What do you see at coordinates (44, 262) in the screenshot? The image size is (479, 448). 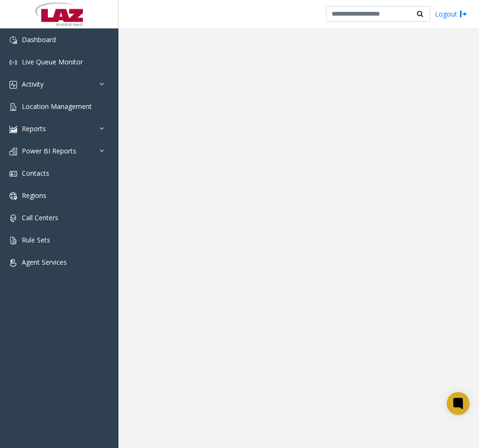 I see `span: Agent Services` at bounding box center [44, 262].